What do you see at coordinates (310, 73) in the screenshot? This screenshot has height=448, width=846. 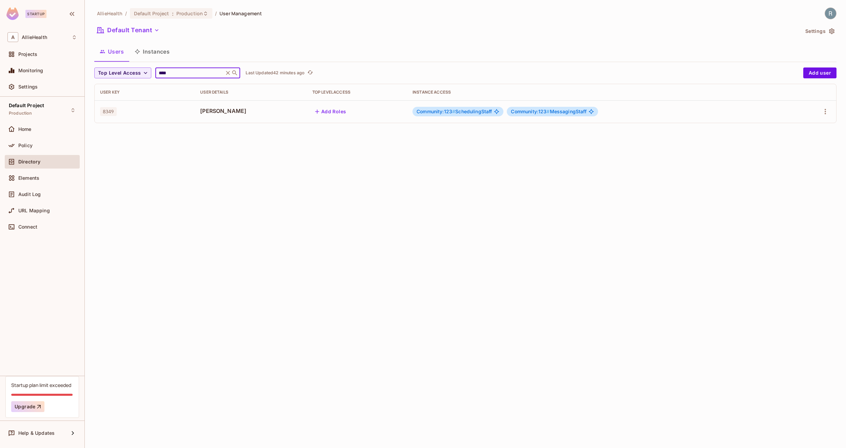 I see `button: refresh` at bounding box center [310, 73].